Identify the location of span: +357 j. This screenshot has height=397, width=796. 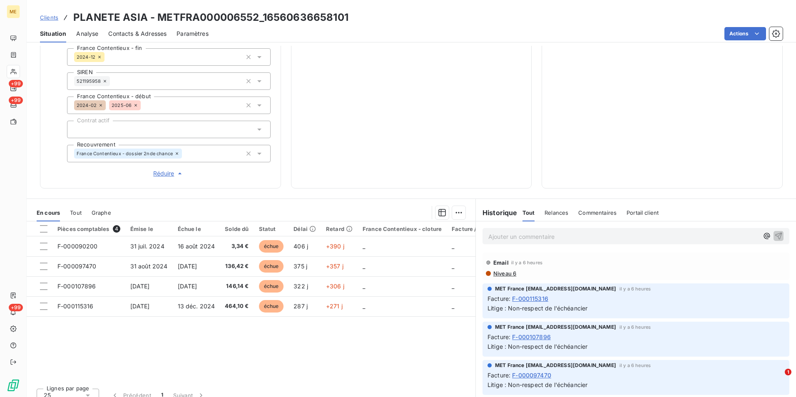
(335, 266).